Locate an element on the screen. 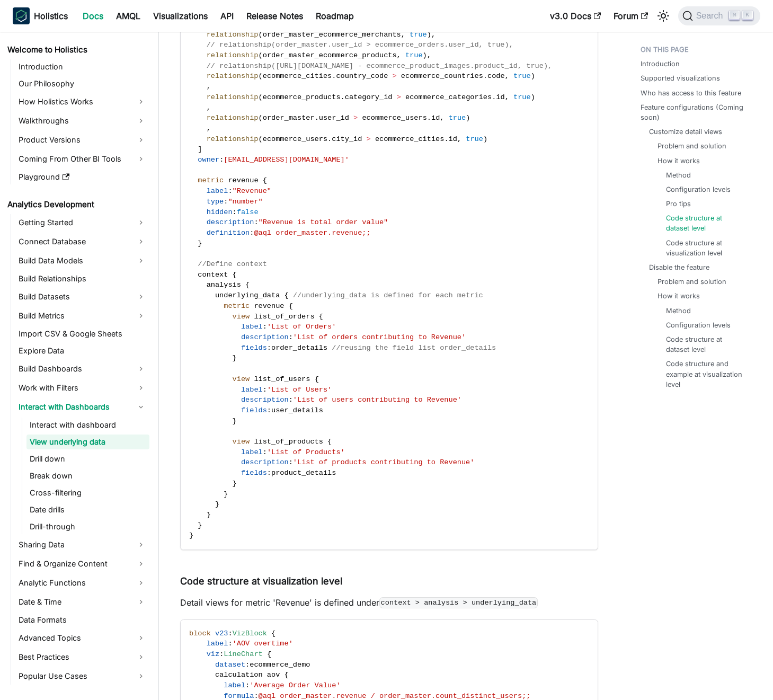  span: metric is located at coordinates (210, 180).